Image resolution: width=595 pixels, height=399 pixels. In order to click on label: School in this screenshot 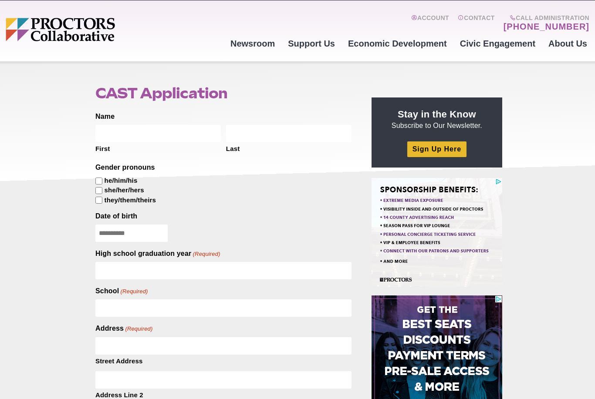, I will do `click(121, 291)`.